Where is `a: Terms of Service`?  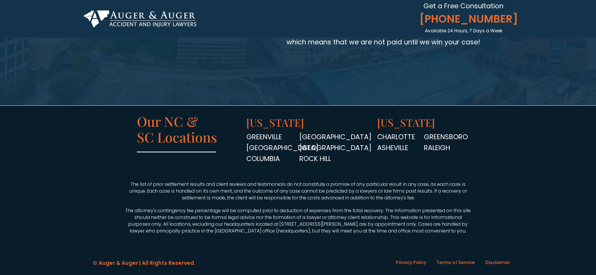 a: Terms of Service is located at coordinates (456, 262).